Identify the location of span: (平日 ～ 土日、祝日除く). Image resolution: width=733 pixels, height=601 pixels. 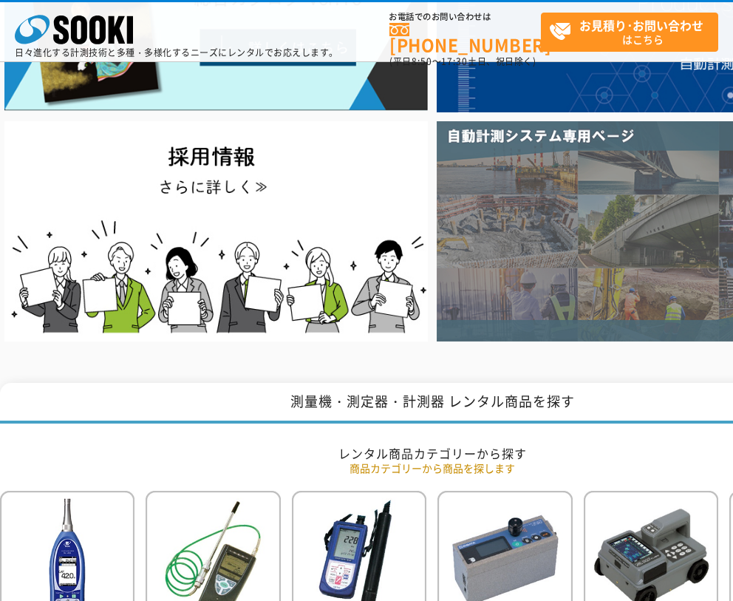
(463, 61).